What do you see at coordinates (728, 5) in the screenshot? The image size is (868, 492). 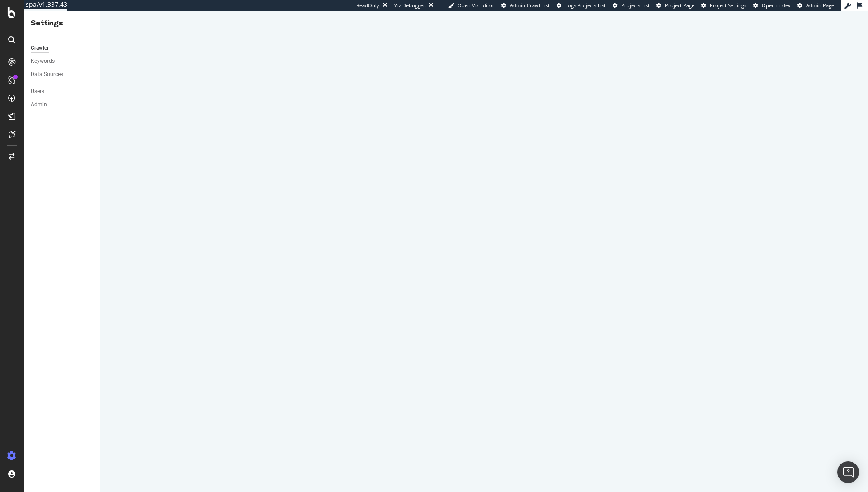 I see `span: Project Settings` at bounding box center [728, 5].